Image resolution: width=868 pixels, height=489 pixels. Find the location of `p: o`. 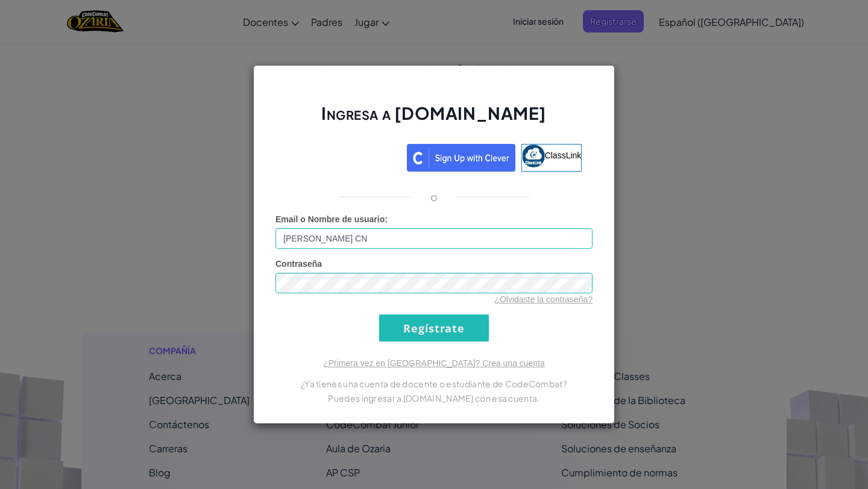

p: o is located at coordinates (434, 197).